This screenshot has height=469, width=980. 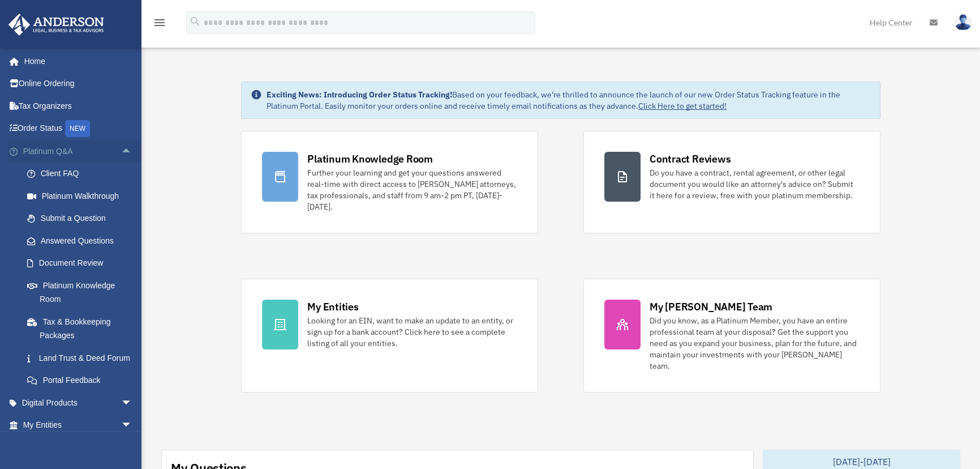 What do you see at coordinates (359, 95) in the screenshot?
I see `strong: Exciting News: Introducing Order Status Tracking!` at bounding box center [359, 95].